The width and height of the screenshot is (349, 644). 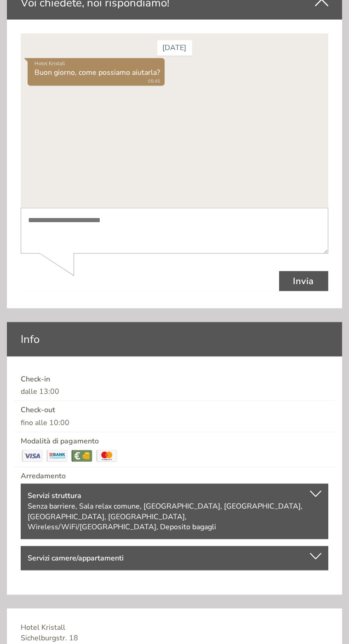 I want to click on img: Maestro, so click(x=107, y=456).